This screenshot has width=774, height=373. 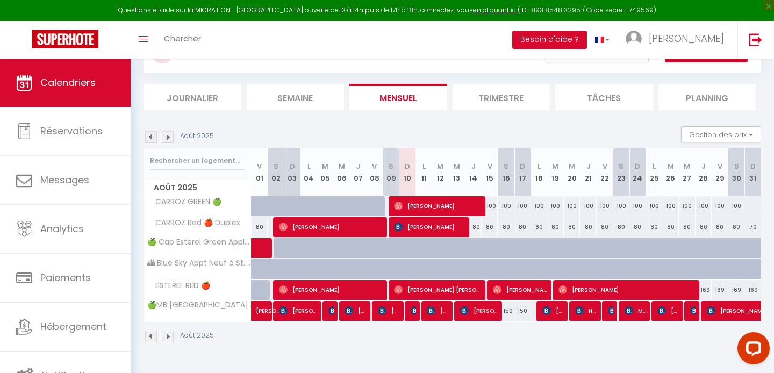 I want to click on span: Chercher, so click(x=182, y=38).